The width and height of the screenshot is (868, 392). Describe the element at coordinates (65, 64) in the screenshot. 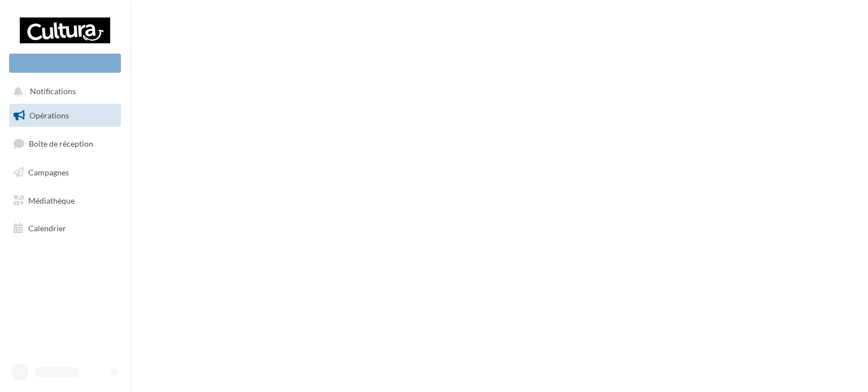

I see `div: Nouvelle campagne` at that location.